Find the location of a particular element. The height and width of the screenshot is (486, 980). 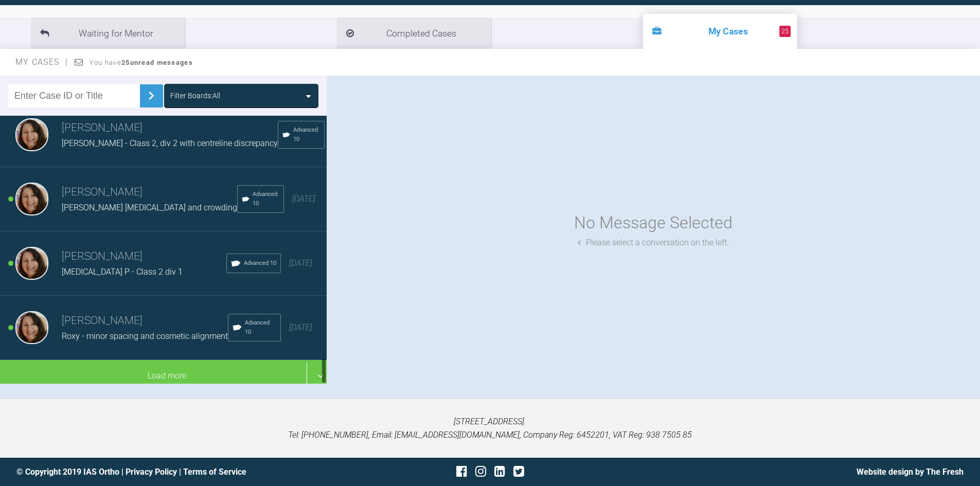

li: My Cases is located at coordinates (720, 31).